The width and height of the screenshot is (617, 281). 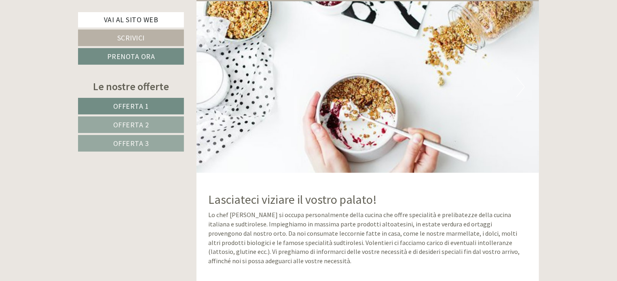 What do you see at coordinates (215, 87) in the screenshot?
I see `button: Previous` at bounding box center [215, 87].